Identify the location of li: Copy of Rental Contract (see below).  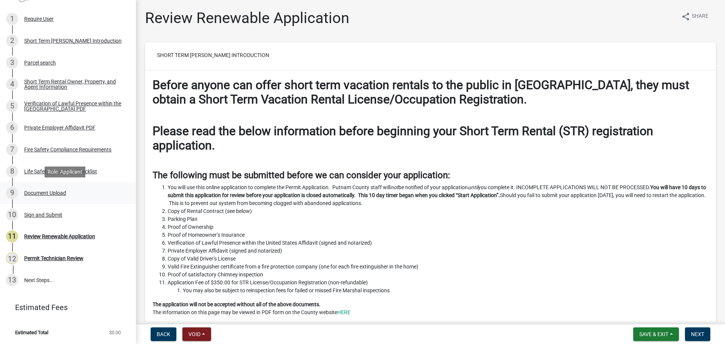
(438, 211).